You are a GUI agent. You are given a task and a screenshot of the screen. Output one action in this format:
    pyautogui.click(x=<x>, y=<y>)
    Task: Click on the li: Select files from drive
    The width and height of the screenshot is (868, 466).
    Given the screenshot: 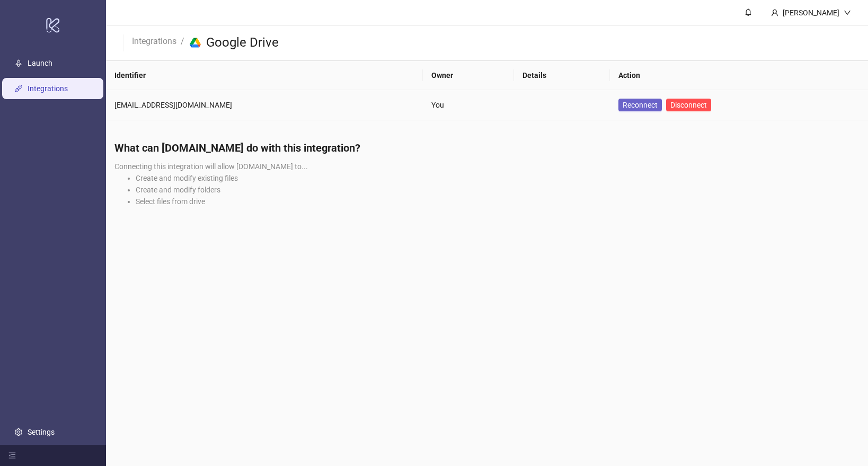 What is the action you would take?
    pyautogui.click(x=498, y=201)
    